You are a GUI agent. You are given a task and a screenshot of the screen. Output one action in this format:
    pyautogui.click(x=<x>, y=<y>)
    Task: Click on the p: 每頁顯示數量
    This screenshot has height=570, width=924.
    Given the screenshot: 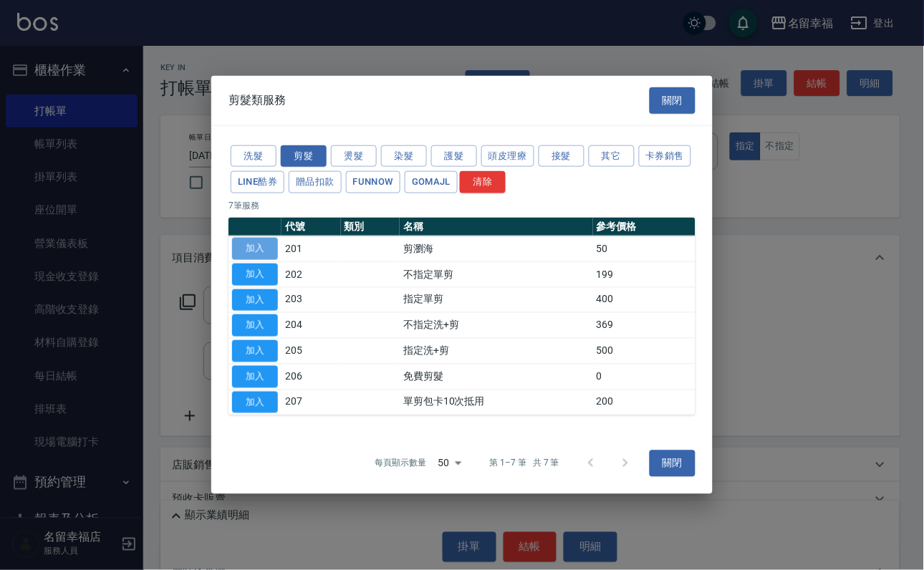 What is the action you would take?
    pyautogui.click(x=401, y=463)
    